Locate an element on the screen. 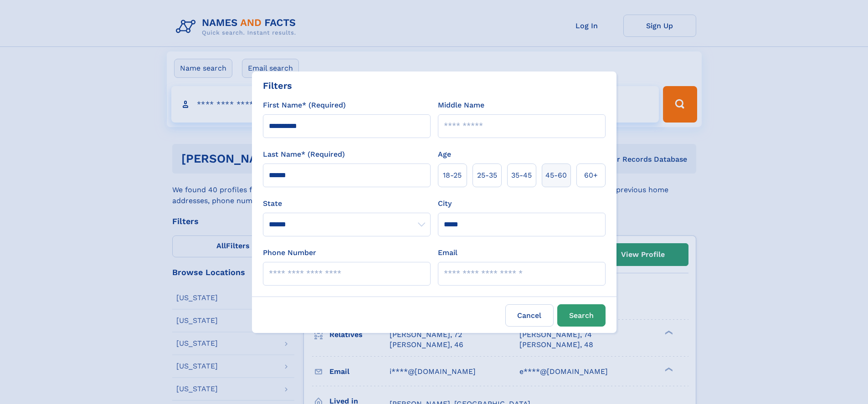  span: 25‑35 is located at coordinates (487, 175).